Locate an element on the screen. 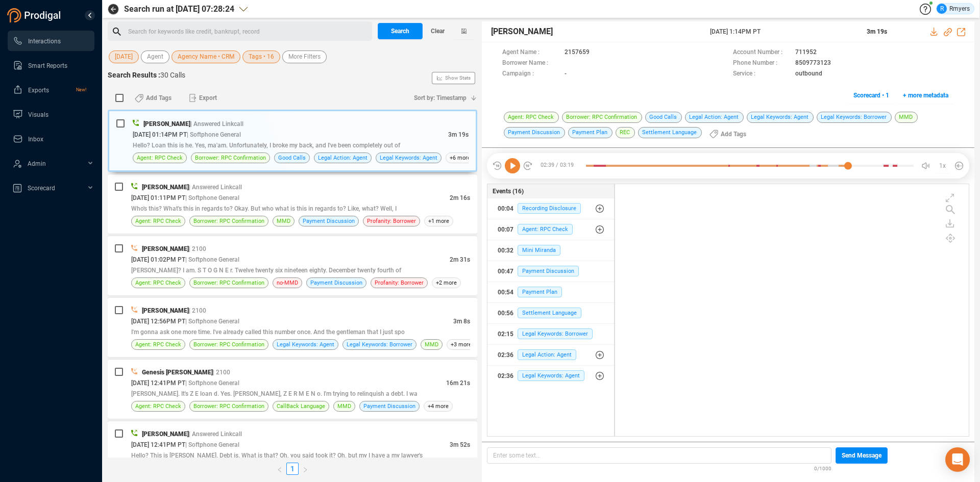 Image resolution: width=980 pixels, height=482 pixels. a: Inbox is located at coordinates (49, 139).